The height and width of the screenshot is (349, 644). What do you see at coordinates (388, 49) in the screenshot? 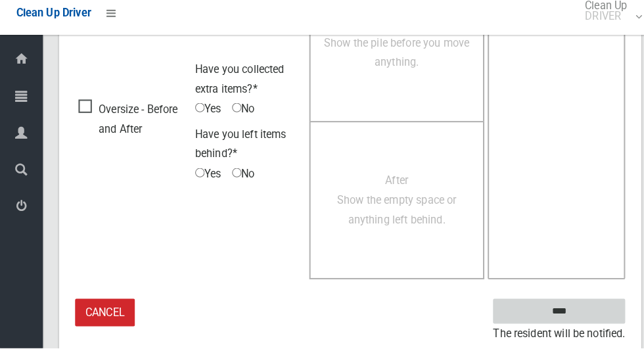
I see `span: Before Show the pile before you move anything.` at bounding box center [388, 49].